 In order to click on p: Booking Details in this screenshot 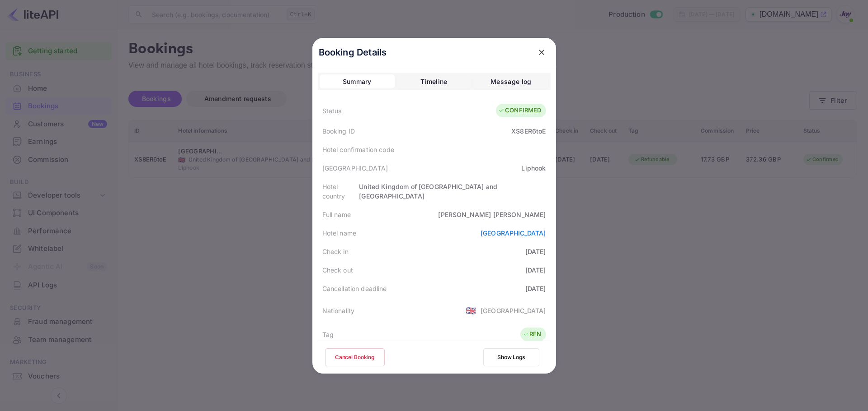, I will do `click(353, 52)`.